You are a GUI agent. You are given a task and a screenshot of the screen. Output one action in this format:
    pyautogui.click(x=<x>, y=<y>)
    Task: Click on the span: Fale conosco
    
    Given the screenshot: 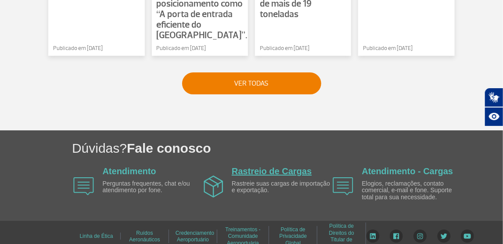 What is the action you would take?
    pyautogui.click(x=169, y=148)
    